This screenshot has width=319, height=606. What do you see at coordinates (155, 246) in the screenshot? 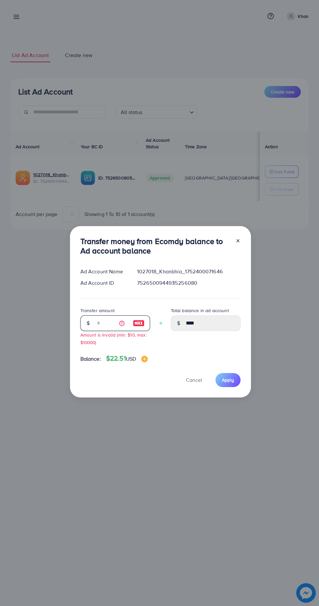
I see `h3: Transfer money from Ecomdy balance to Ad account balance` at bounding box center [155, 246].